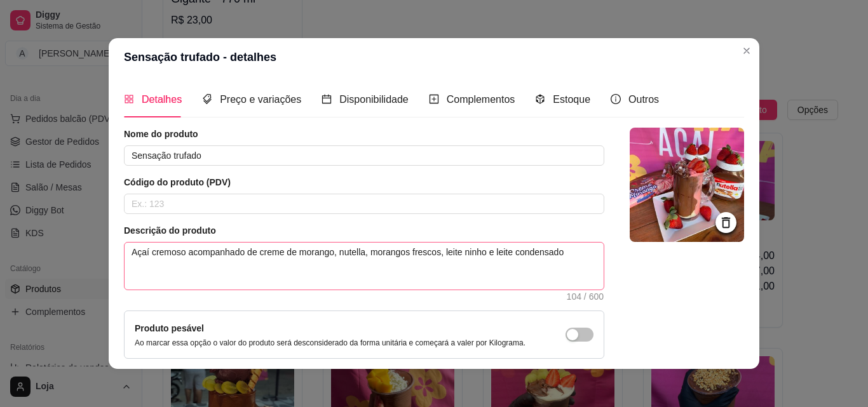 The height and width of the screenshot is (407, 868). Describe the element at coordinates (747, 51) in the screenshot. I see `button: Close` at that location.